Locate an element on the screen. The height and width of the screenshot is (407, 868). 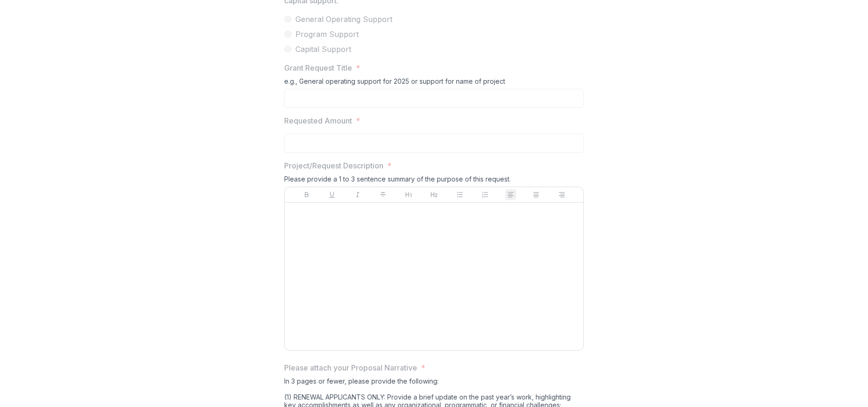
button: Align Right is located at coordinates (562, 194).